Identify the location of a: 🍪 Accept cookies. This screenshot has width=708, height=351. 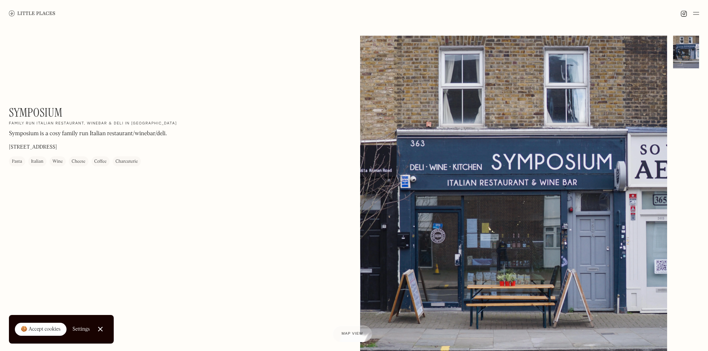
(40, 330).